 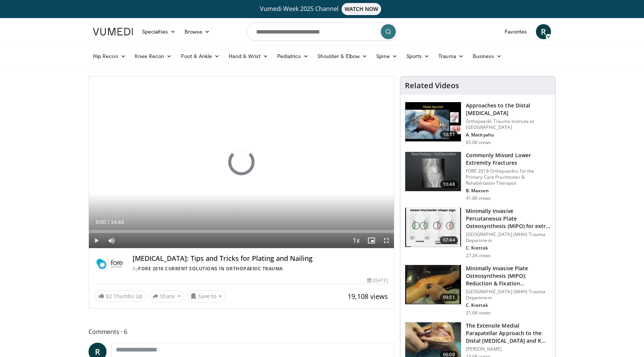 I want to click on button: Mute, so click(x=111, y=240).